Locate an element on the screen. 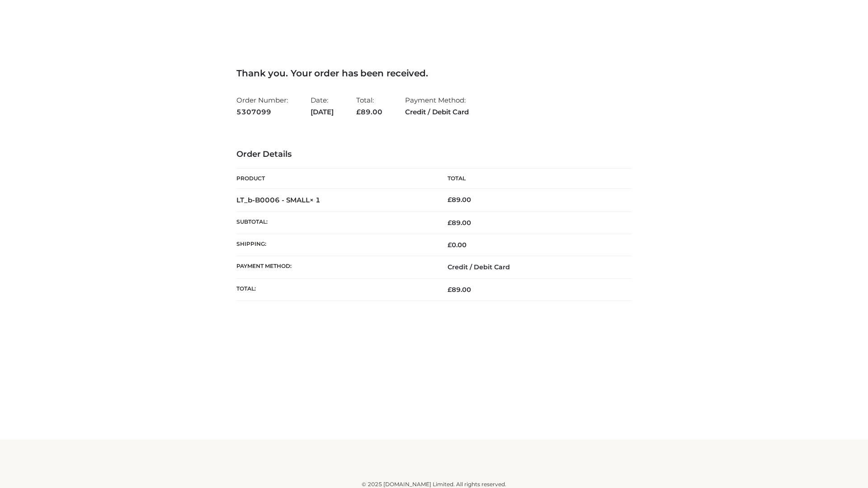 The image size is (868, 488). th: Total is located at coordinates (532, 178).